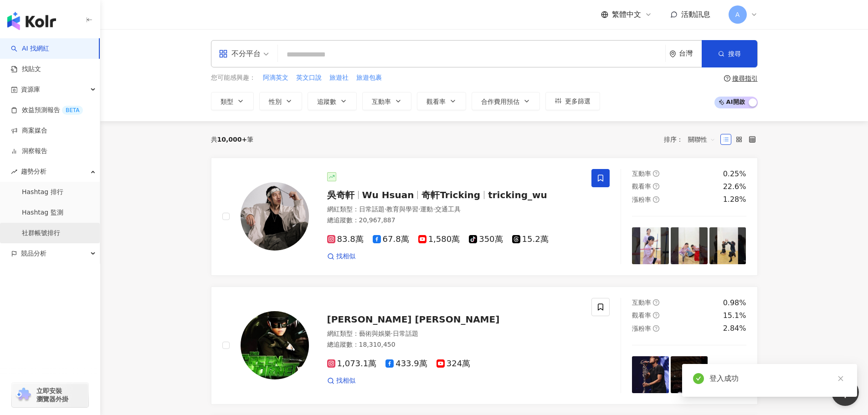  Describe the element at coordinates (309, 78) in the screenshot. I see `button: 英文口說` at that location.